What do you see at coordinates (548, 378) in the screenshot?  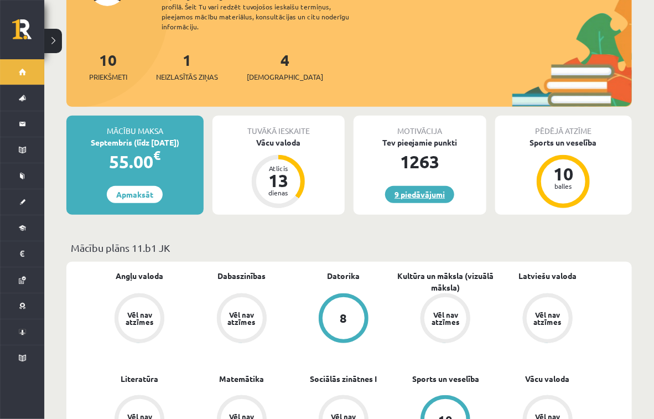 I see `a: Vācu valoda` at bounding box center [548, 378].